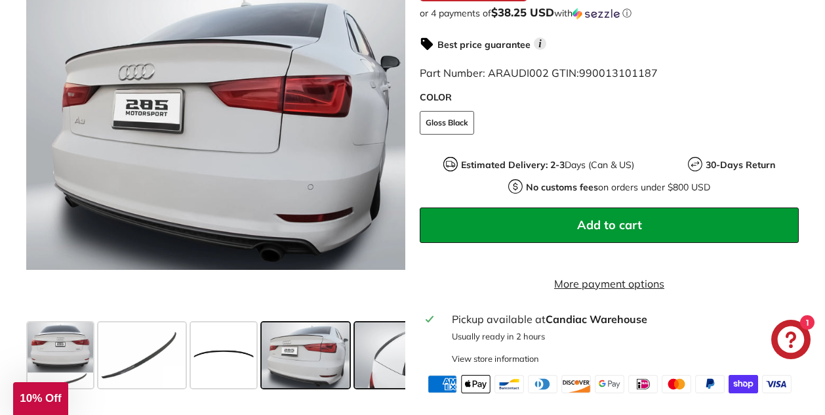 The height and width of the screenshot is (415, 825). I want to click on div: or 4 payments of with, so click(609, 13).